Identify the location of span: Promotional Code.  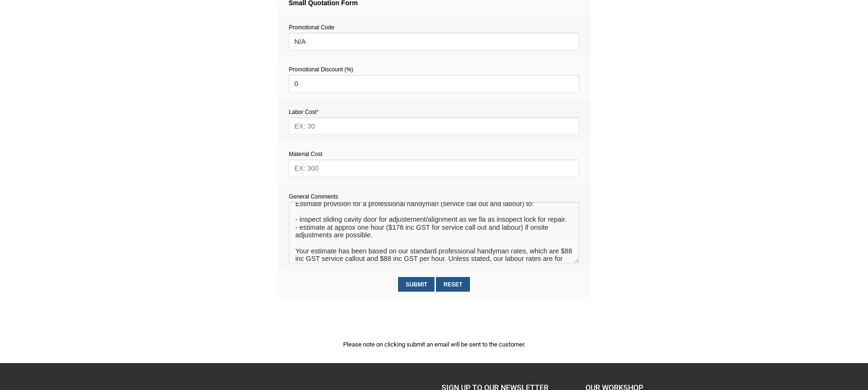
(311, 27).